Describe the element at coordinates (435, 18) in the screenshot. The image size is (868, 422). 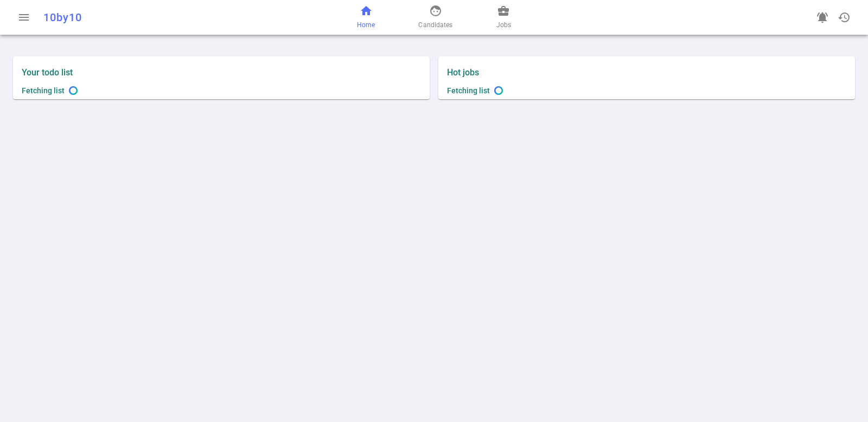
I see `a: Candidates` at that location.